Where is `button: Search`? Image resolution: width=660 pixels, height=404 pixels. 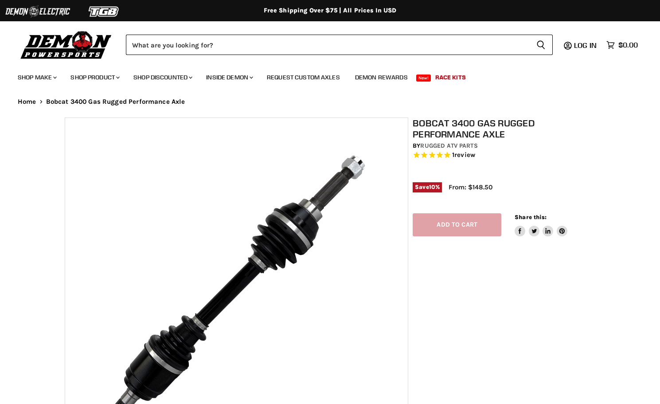
button: Search is located at coordinates (541, 45).